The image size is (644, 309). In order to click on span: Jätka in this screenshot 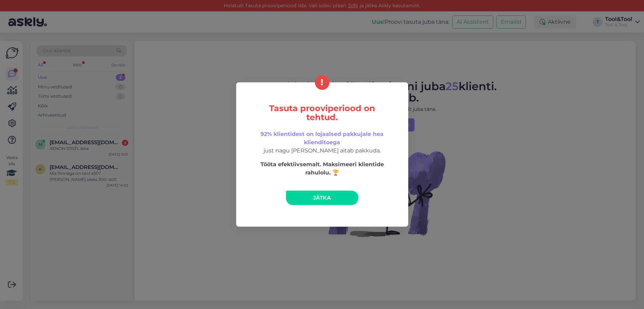, I will do `click(322, 198)`.